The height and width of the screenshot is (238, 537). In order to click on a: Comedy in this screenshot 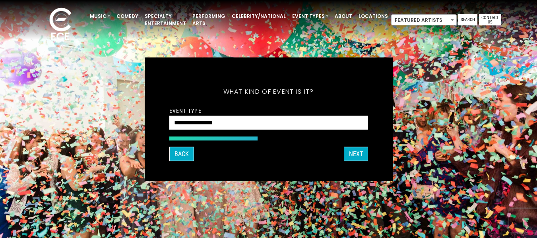, I will do `click(127, 16)`.